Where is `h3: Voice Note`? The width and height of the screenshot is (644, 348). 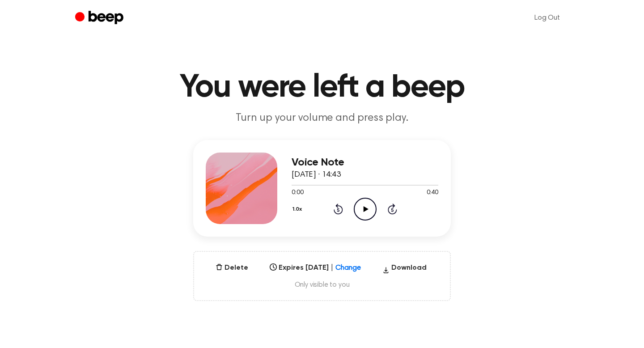
h3: Voice Note is located at coordinates (365, 162).